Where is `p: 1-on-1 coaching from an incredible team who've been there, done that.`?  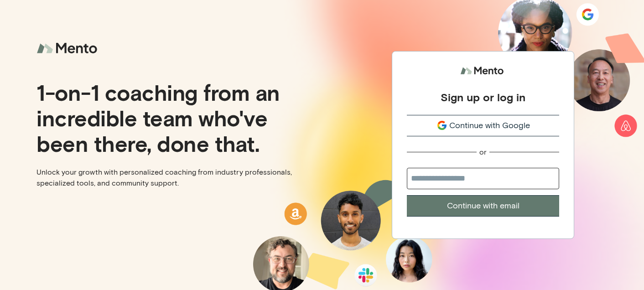 p: 1-on-1 coaching from an incredible team who've been there, done that. is located at coordinates (176, 117).